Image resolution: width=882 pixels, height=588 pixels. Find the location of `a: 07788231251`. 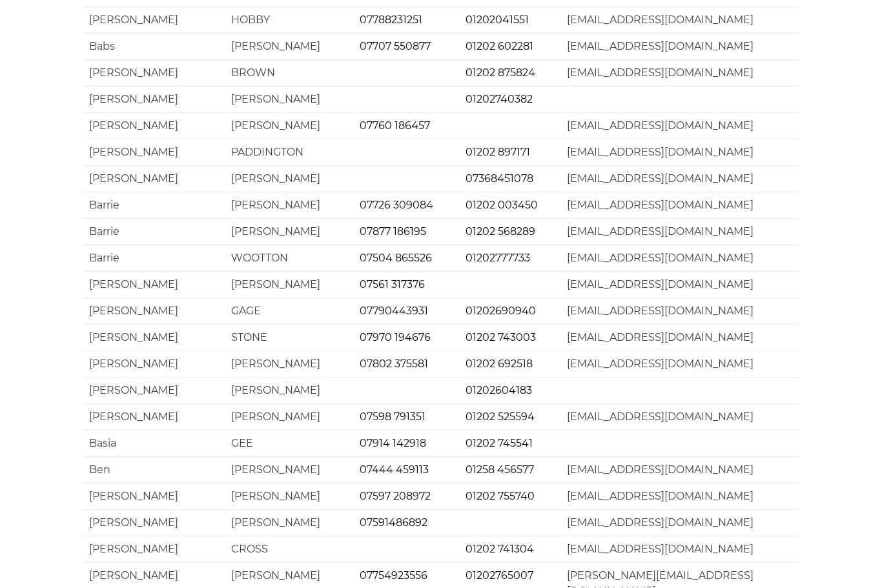

a: 07788231251 is located at coordinates (390, 20).